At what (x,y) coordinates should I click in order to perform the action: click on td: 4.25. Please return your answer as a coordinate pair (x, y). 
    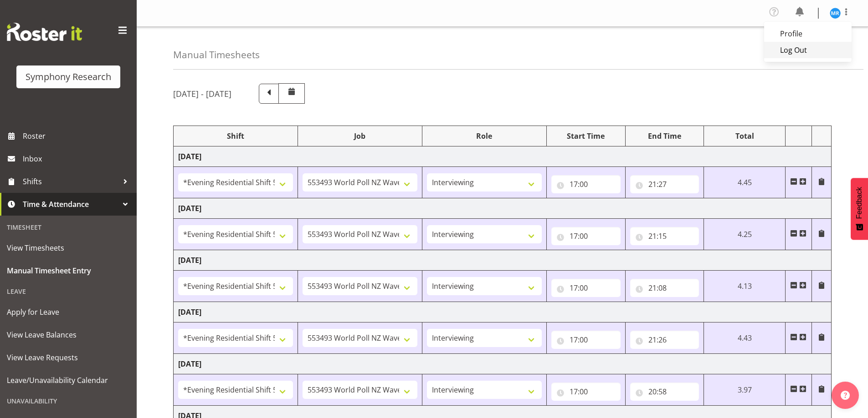
    Looking at the image, I should click on (744, 235).